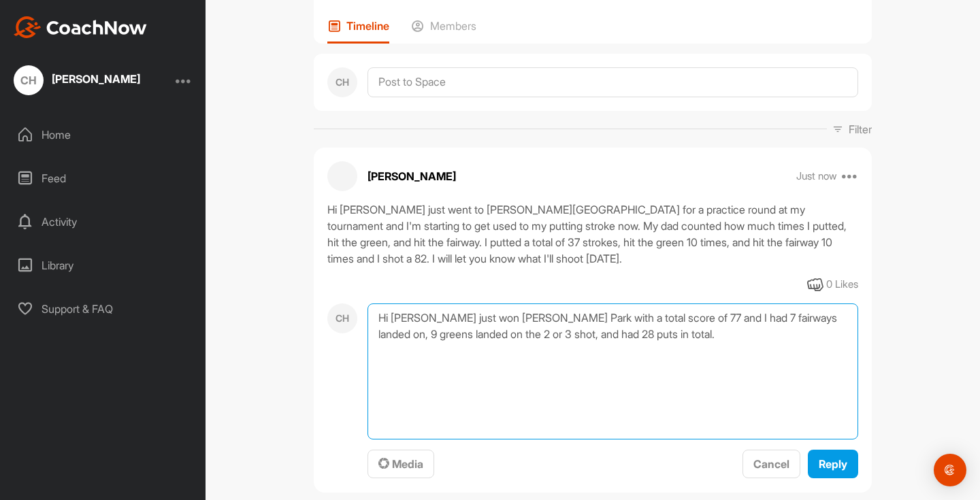  What do you see at coordinates (104, 178) in the screenshot?
I see `div: Feed` at bounding box center [104, 178].